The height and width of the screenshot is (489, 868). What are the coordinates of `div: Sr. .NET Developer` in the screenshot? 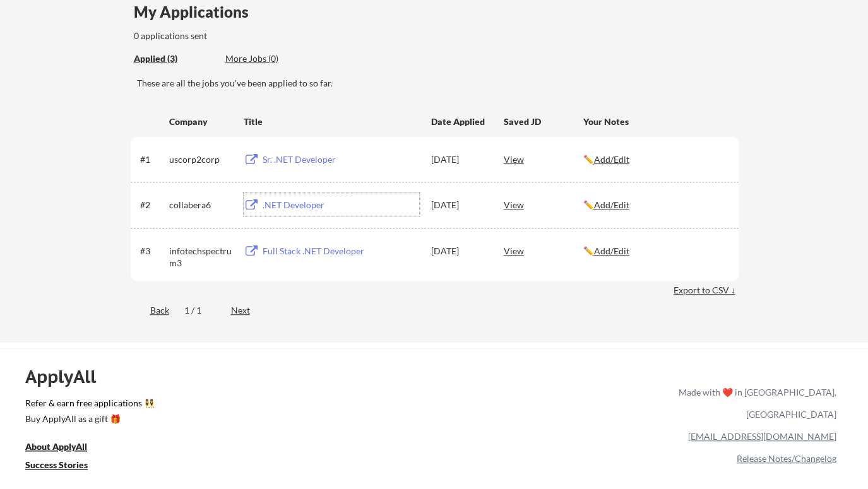 It's located at (341, 160).